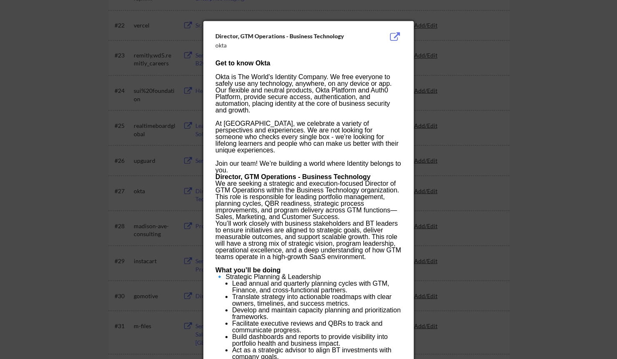 The image size is (617, 359). Describe the element at coordinates (317, 340) in the screenshot. I see `li: Build dashboards and reports to provide visibility into portfolio health and business impact.` at that location.